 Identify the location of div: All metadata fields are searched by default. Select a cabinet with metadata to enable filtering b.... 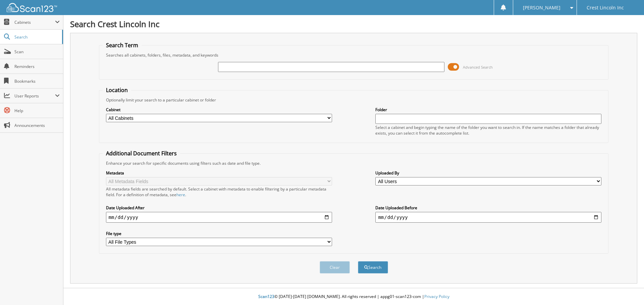
(219, 192).